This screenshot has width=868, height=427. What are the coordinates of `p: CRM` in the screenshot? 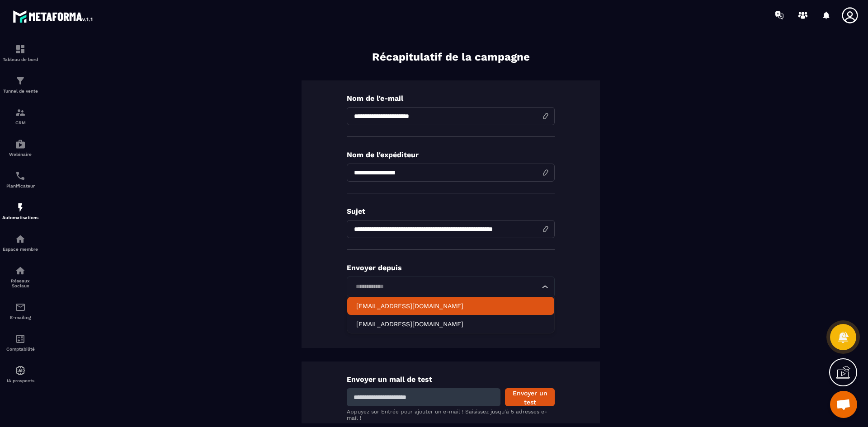 It's located at (21, 123).